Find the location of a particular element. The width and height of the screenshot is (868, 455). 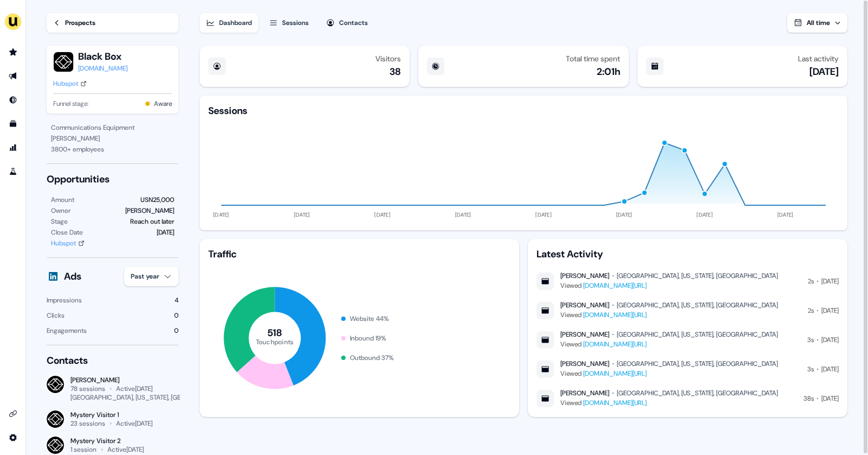

div: USN25,000 is located at coordinates (158, 199).